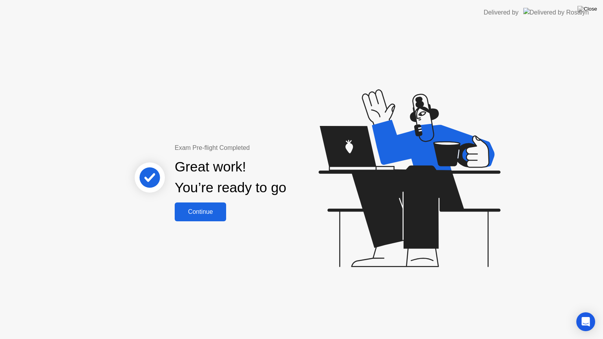 The image size is (603, 339). I want to click on div: Open Intercom Messenger, so click(586, 322).